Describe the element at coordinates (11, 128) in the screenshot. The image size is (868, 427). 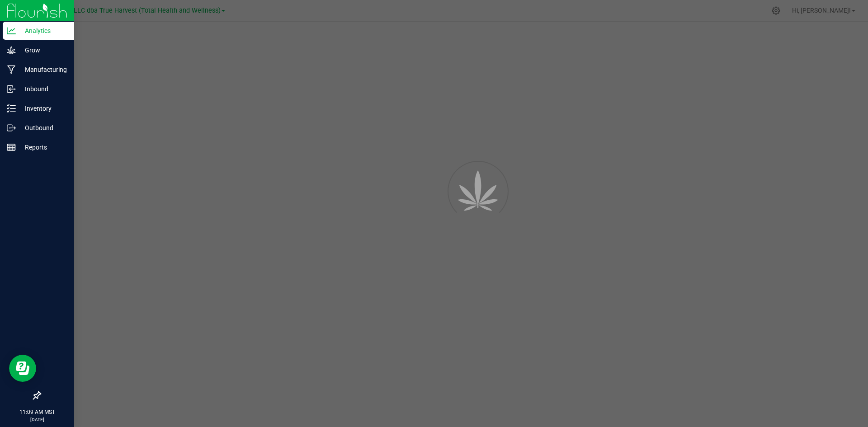
I see `inline-svg: Outbound` at that location.